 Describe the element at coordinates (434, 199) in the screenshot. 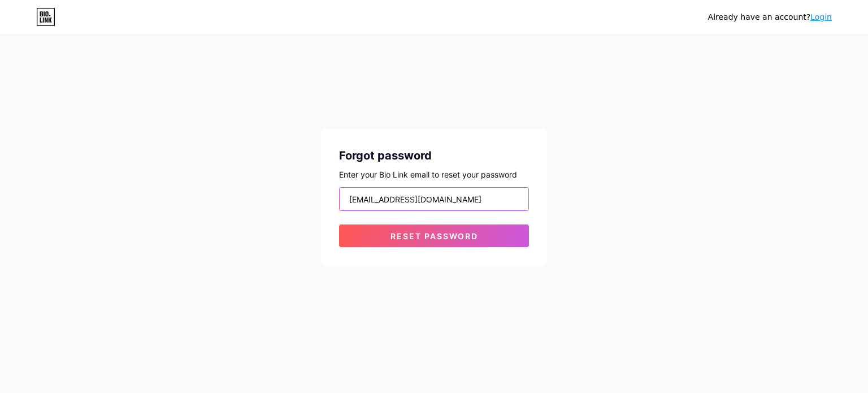

I see `input: Email` at that location.